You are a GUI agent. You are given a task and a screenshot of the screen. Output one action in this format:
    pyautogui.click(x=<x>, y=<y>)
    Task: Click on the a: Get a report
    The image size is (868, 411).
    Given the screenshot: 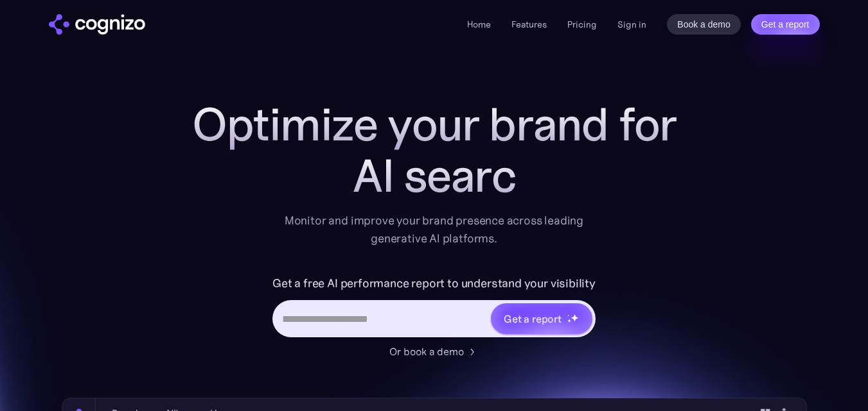 What is the action you would take?
    pyautogui.click(x=785, y=24)
    